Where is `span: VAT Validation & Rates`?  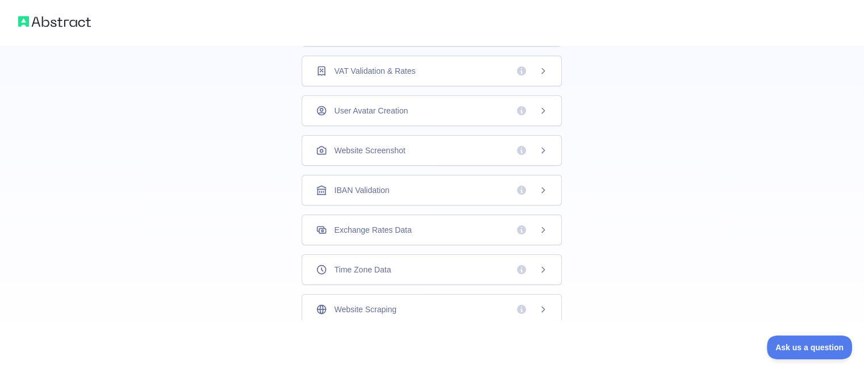 span: VAT Validation & Rates is located at coordinates (374, 71).